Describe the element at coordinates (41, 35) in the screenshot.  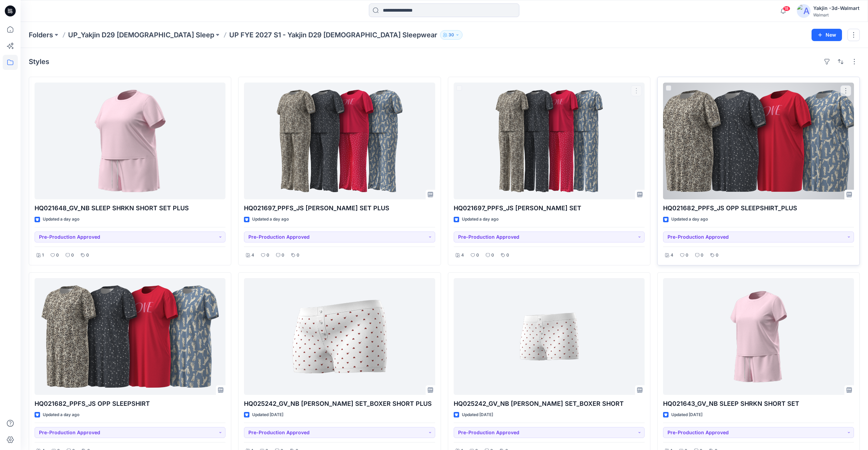
I see `p: Folders` at that location.